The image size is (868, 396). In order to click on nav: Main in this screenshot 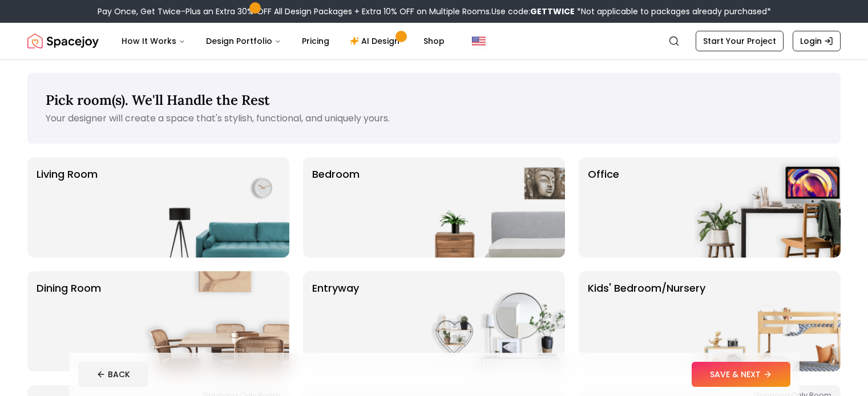, I will do `click(283, 41)`.